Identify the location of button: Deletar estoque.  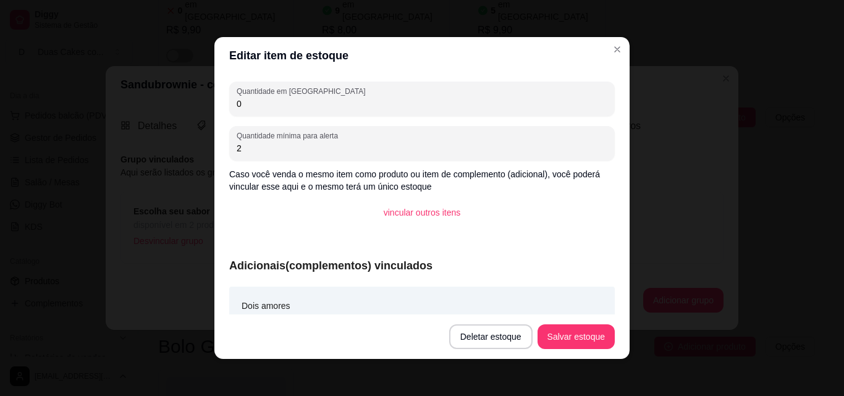
(491, 337).